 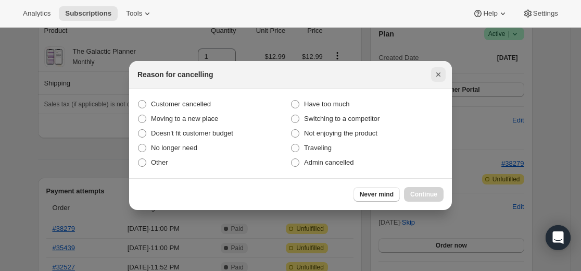 I want to click on button: Subscriptions, so click(x=88, y=14).